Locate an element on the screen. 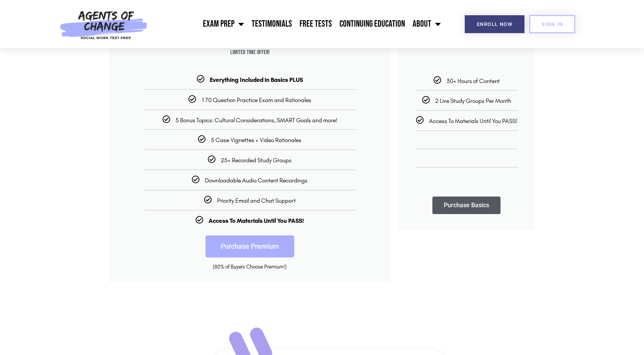 Image resolution: width=644 pixels, height=355 pixels. span: 5 Case Vignettes + Video Rationales is located at coordinates (256, 140).